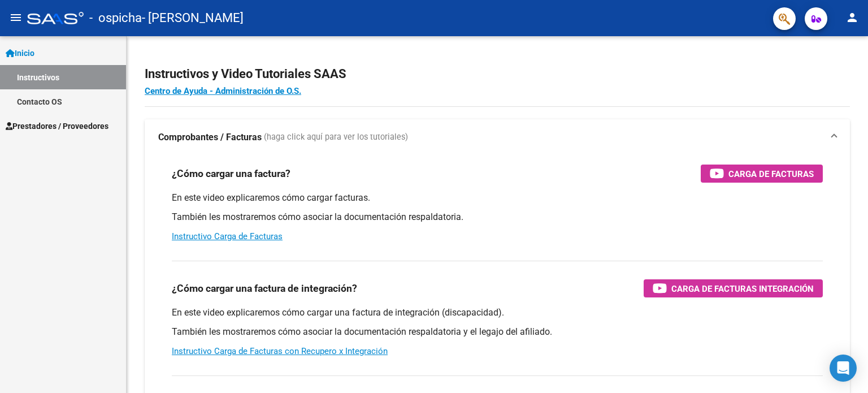  Describe the element at coordinates (497, 198) in the screenshot. I see `p: En este video explicaremos cómo cargar facturas.` at that location.